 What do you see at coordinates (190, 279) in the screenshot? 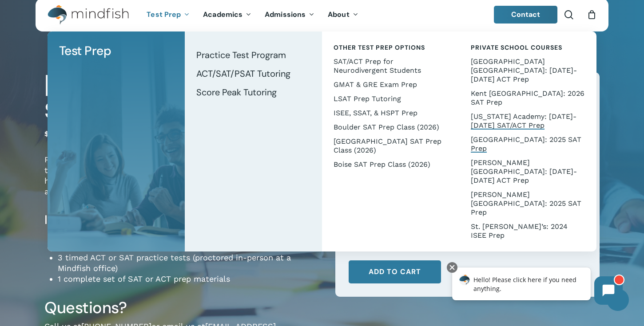
I see `li: 1 complete set of SAT or ACT prep materials` at bounding box center [190, 279].